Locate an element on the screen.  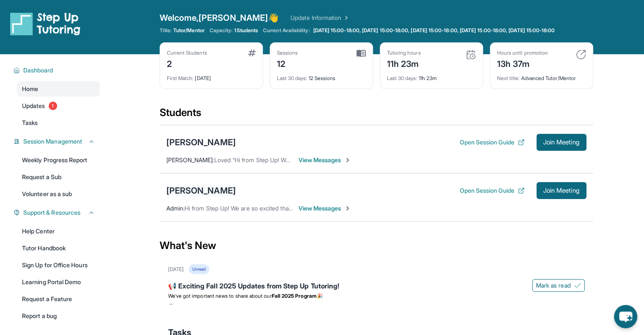
div: 12 is located at coordinates (288, 63).